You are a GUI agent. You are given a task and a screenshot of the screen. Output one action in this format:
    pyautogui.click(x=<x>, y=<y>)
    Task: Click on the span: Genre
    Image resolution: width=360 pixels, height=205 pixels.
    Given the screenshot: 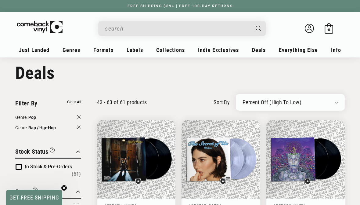 What is the action you would take?
    pyautogui.click(x=23, y=192)
    